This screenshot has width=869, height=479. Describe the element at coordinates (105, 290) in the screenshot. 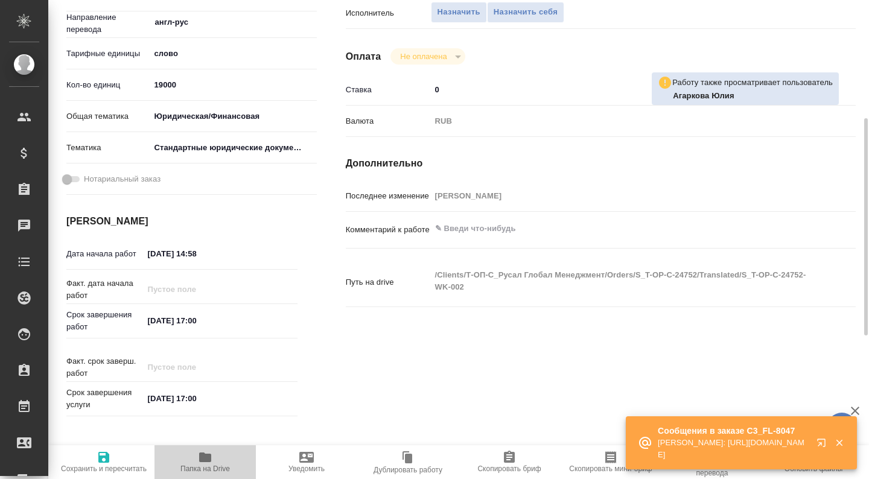

I see `p: Факт. дата начала работ` at that location.